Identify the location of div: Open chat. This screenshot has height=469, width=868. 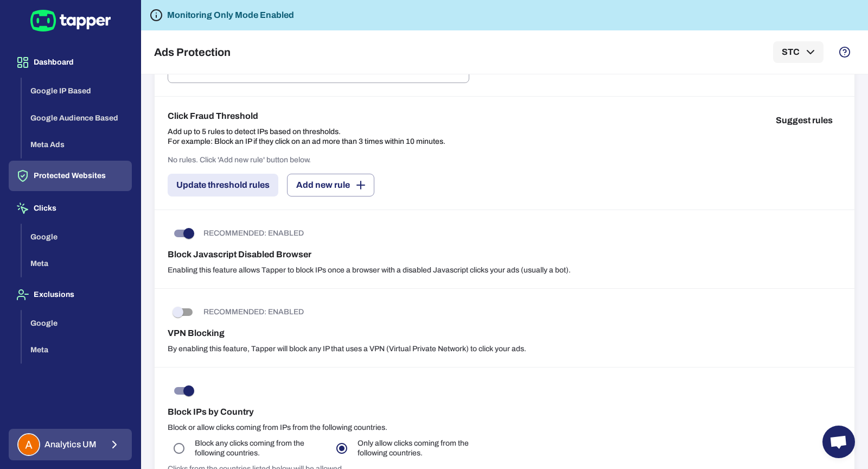
(839, 442).